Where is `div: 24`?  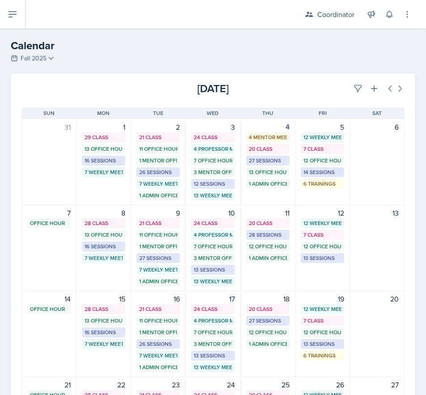
div: 24 is located at coordinates (213, 385).